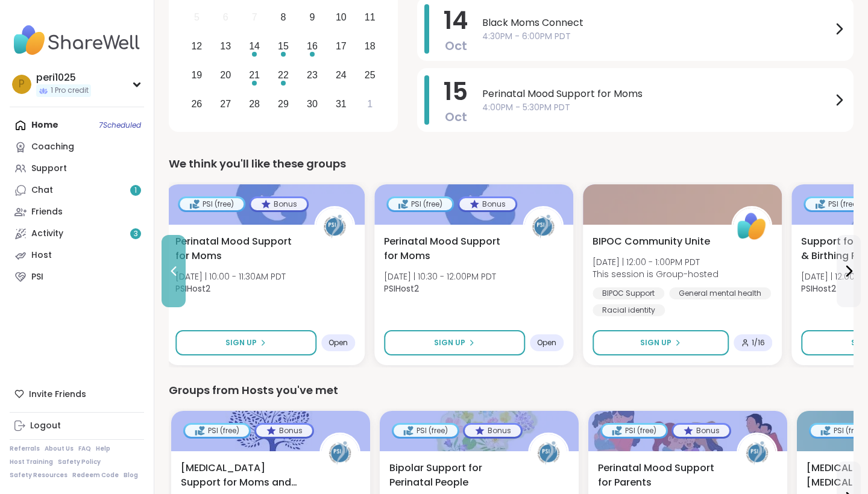  What do you see at coordinates (196, 17) in the screenshot?
I see `div: 5` at bounding box center [196, 17].